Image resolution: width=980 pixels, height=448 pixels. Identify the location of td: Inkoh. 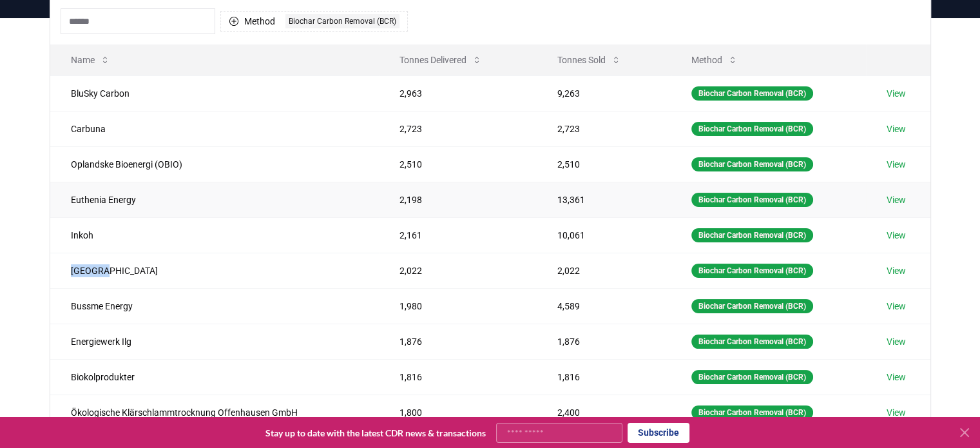
(214, 235).